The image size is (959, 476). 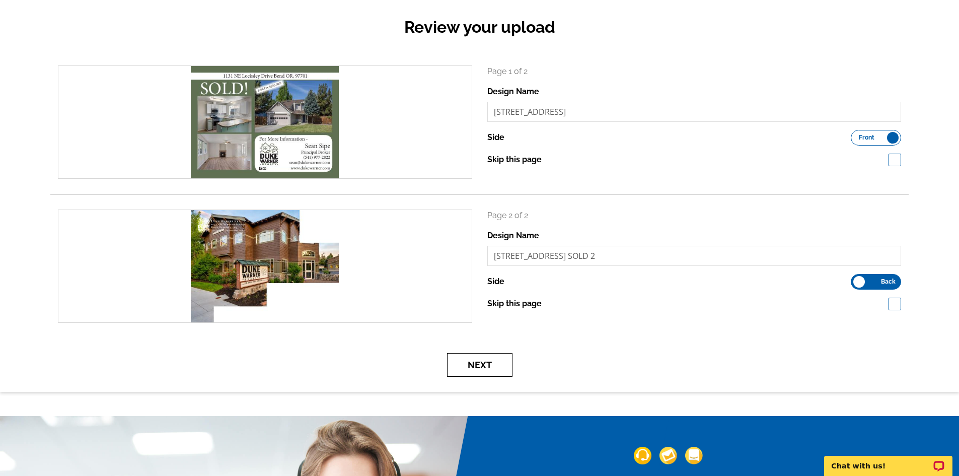 What do you see at coordinates (888, 281) in the screenshot?
I see `span: Back` at bounding box center [888, 281].